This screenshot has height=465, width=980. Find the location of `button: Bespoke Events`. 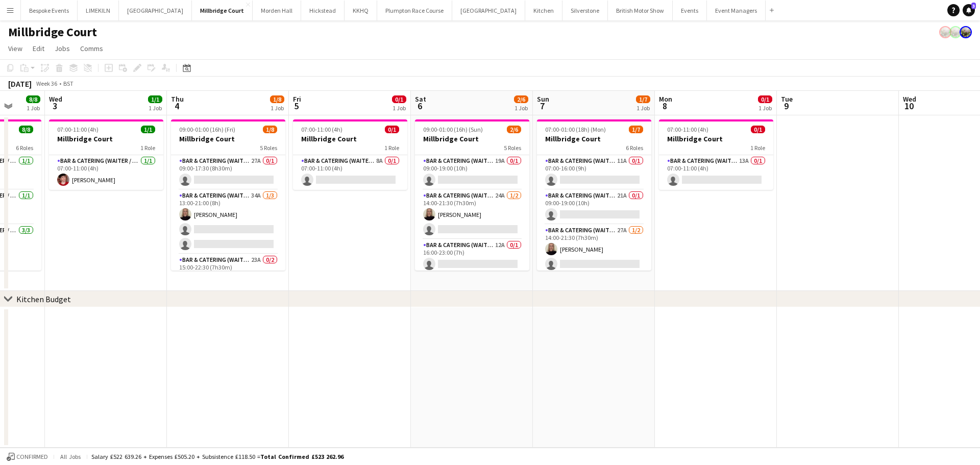

button: Bespoke Events is located at coordinates (49, 10).